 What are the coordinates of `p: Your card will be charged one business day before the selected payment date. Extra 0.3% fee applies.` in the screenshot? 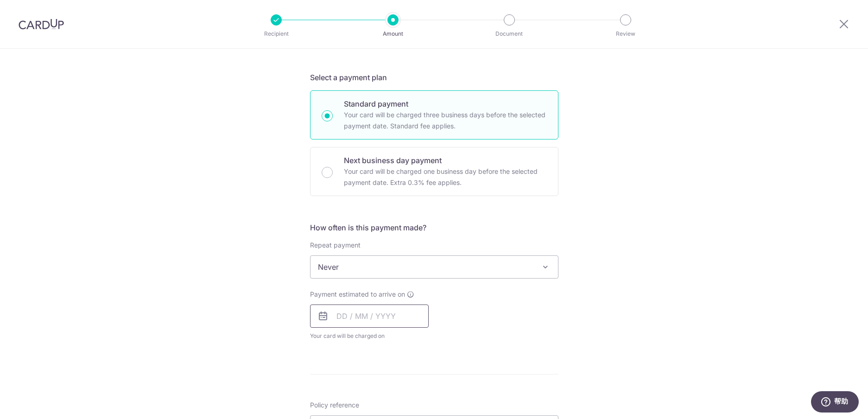 It's located at (445, 177).